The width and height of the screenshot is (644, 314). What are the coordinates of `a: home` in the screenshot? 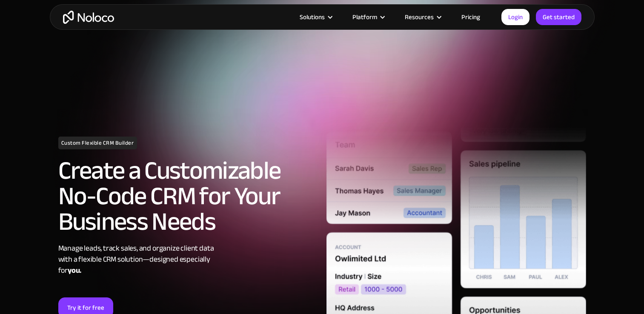 It's located at (89, 17).